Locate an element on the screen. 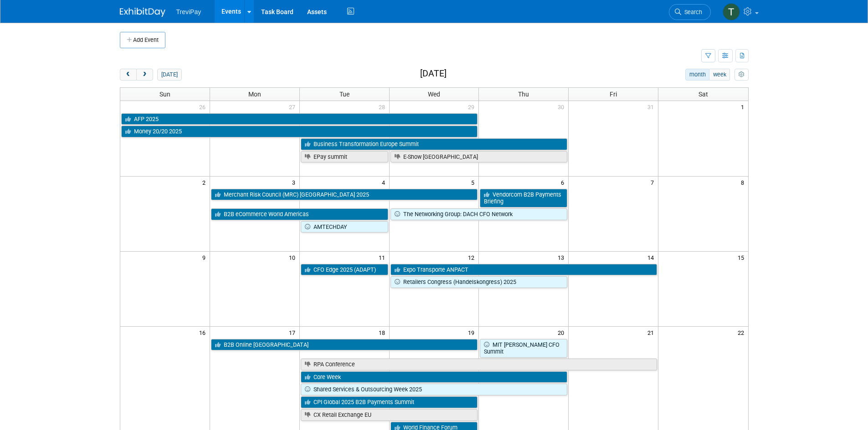  span: Fri is located at coordinates (613, 94).